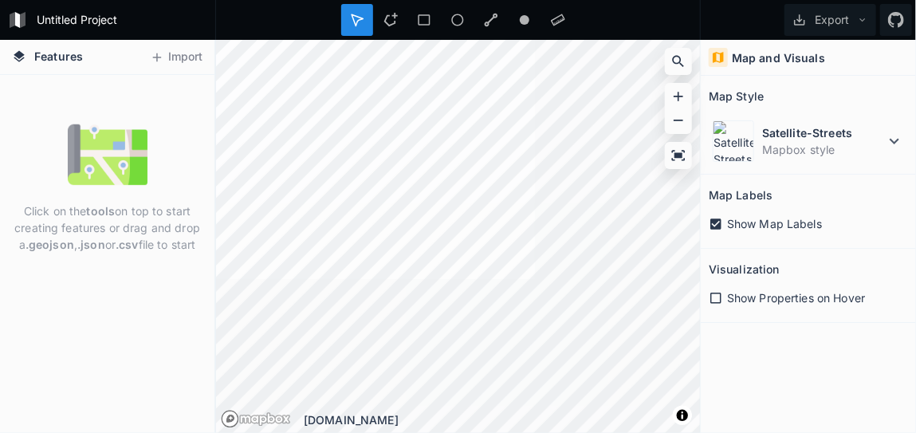 This screenshot has width=916, height=433. I want to click on dt: Satellite-Streets, so click(823, 132).